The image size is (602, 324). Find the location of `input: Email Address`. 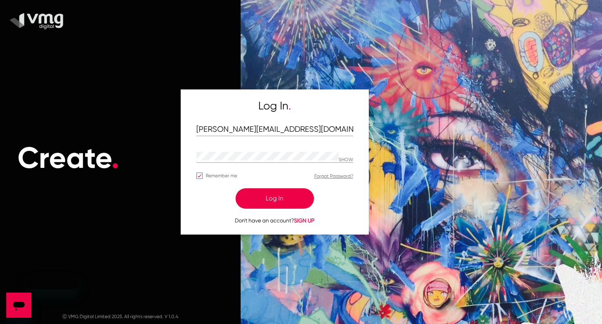

input: Email Address is located at coordinates (275, 129).